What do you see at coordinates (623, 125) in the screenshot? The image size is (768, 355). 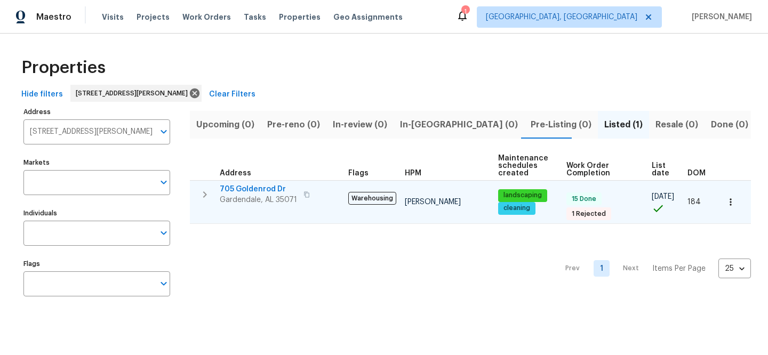 I see `span: Listed (1)` at bounding box center [623, 125].